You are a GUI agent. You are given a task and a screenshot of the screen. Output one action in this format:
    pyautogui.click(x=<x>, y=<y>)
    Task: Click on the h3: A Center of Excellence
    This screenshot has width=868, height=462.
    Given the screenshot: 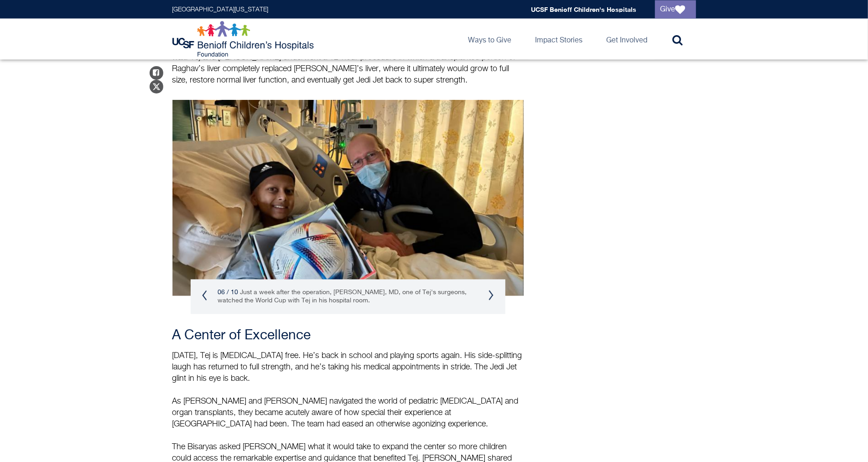 What is the action you would take?
    pyautogui.click(x=348, y=336)
    